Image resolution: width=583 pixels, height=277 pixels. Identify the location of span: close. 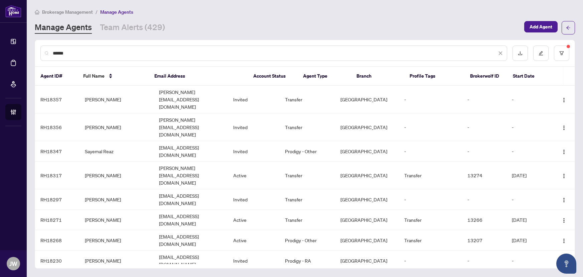
(500, 53).